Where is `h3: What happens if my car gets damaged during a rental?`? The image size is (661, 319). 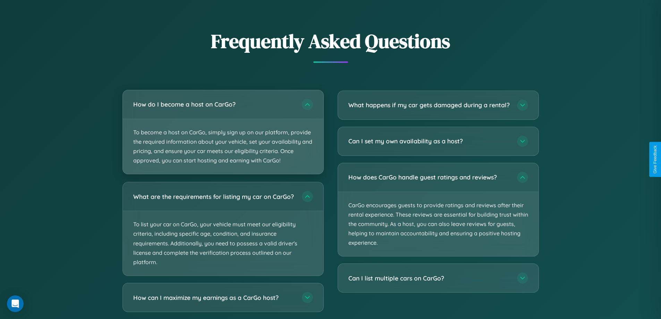
h3: What happens if my car gets damaged during a rental? is located at coordinates (429, 105).